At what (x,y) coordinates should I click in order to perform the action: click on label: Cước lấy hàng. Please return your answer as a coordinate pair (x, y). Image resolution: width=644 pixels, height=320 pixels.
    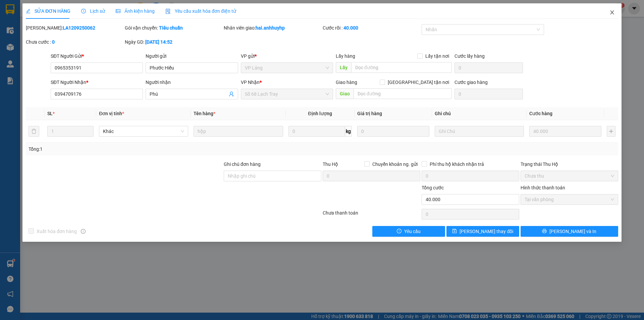
    Looking at the image, I should click on (470, 56).